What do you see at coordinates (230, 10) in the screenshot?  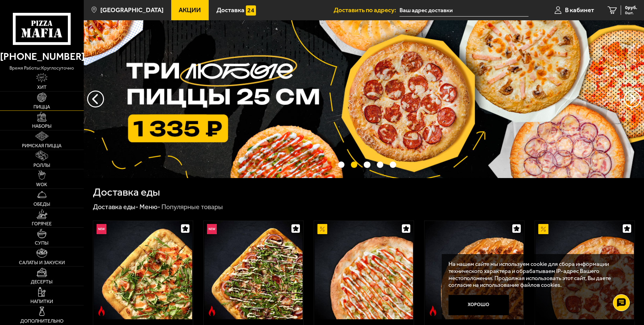 I see `span: Доставка` at bounding box center [230, 10].